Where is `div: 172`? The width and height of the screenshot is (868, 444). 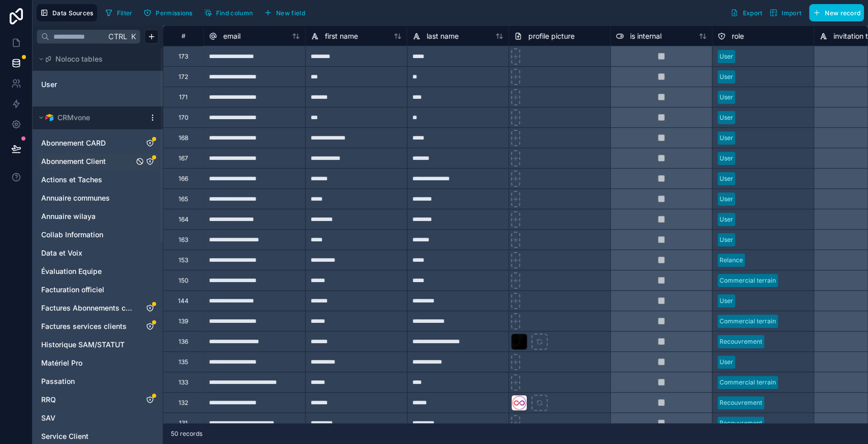 div: 172 is located at coordinates (183, 77).